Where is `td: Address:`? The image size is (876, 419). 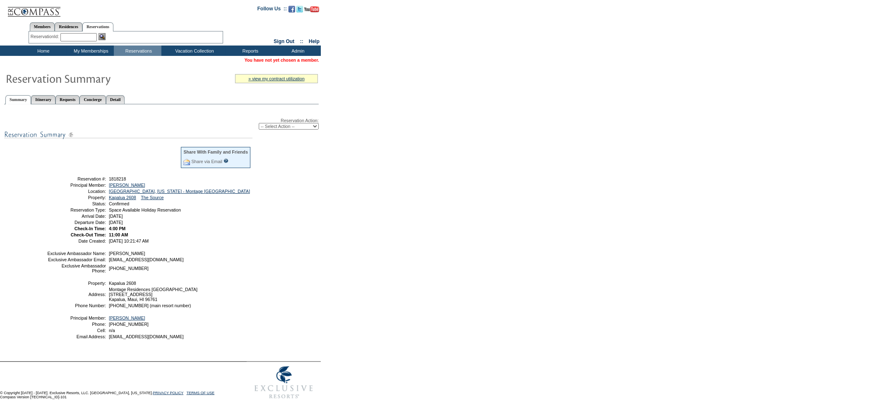
td: Address: is located at coordinates (76, 294).